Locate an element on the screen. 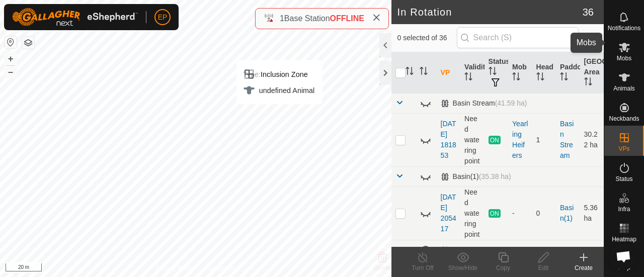 The width and height of the screenshot is (644, 277). span: Mobs is located at coordinates (624, 58).